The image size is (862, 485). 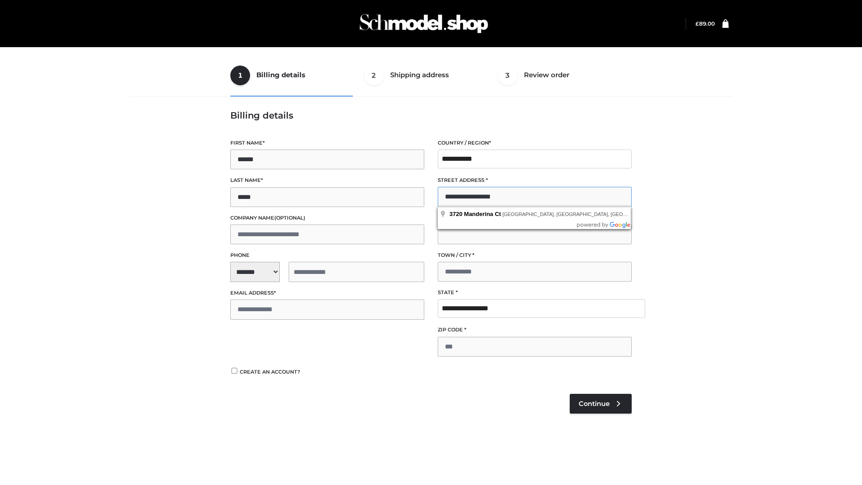 I want to click on h3: Billing details, so click(x=431, y=115).